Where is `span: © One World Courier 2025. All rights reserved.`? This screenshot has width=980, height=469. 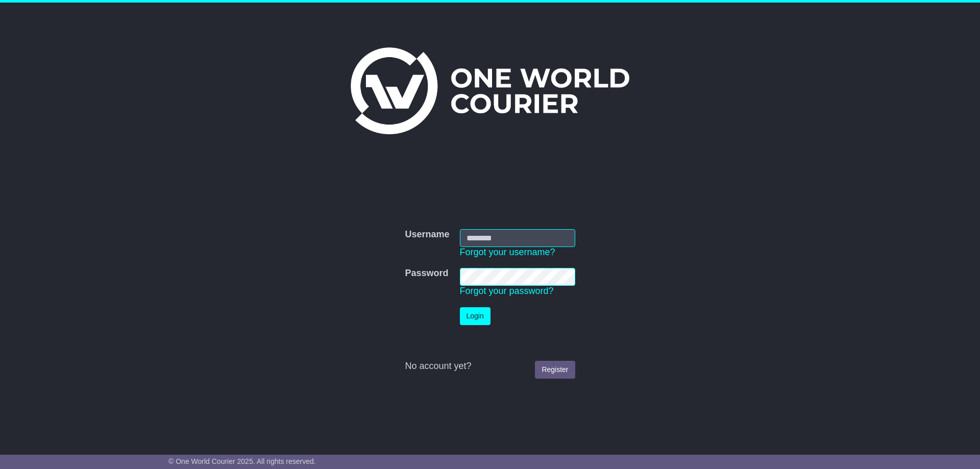
span: © One World Courier 2025. All rights reserved. is located at coordinates (242, 462).